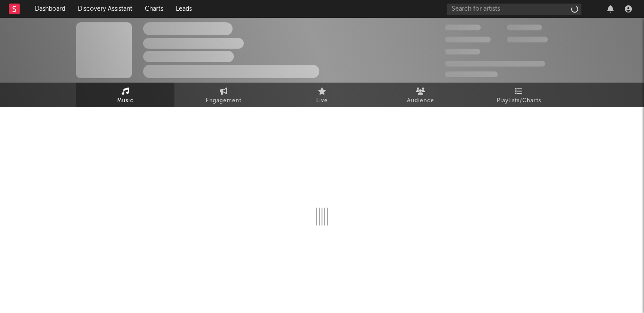 The height and width of the screenshot is (313, 644). What do you see at coordinates (468, 39) in the screenshot?
I see `span: 50,000,000` at bounding box center [468, 39].